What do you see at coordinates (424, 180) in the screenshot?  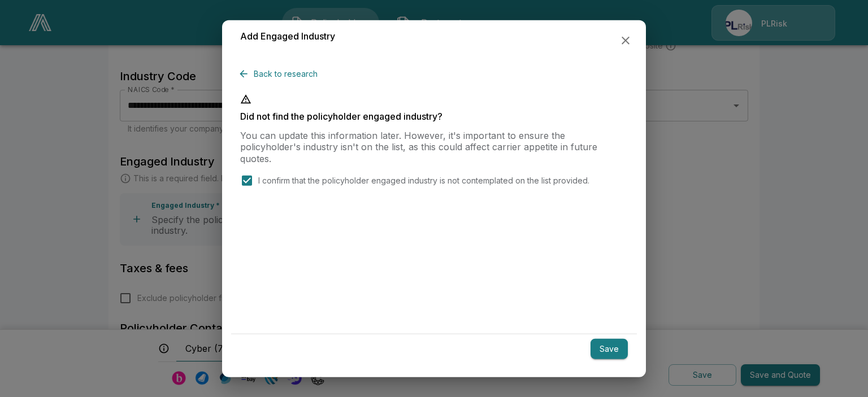 I see `p: I confirm that the policyholder engaged industry is not contemplated on the list provided.` at bounding box center [424, 180].